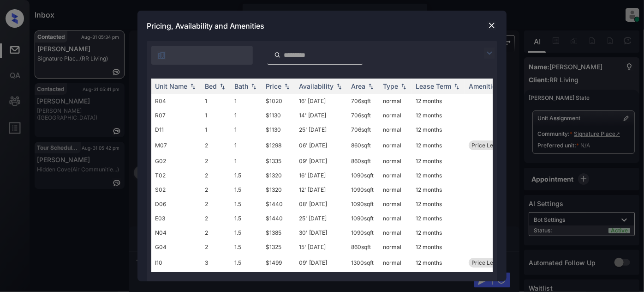 Image resolution: width=644 pixels, height=292 pixels. I want to click on td: $1020, so click(279, 101).